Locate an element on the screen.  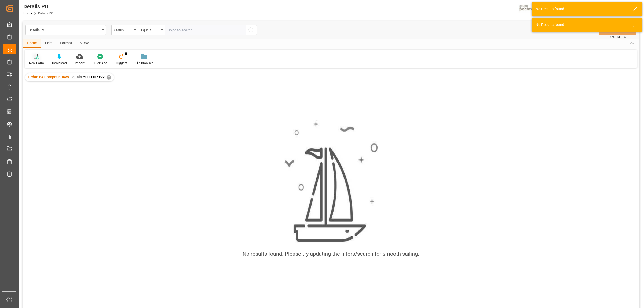
button: search button is located at coordinates (251, 30).